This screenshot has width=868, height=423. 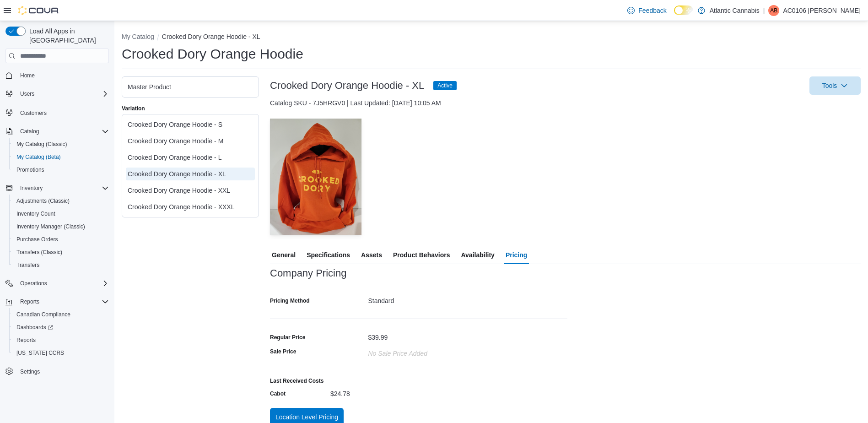 I want to click on span: Pricing, so click(x=516, y=255).